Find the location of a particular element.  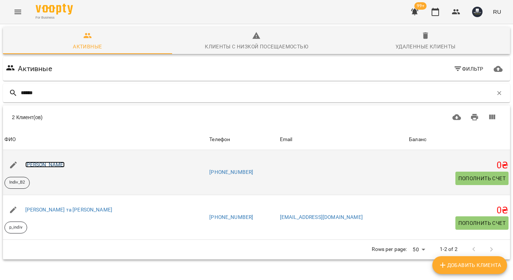

span: Телефон is located at coordinates (243, 139).